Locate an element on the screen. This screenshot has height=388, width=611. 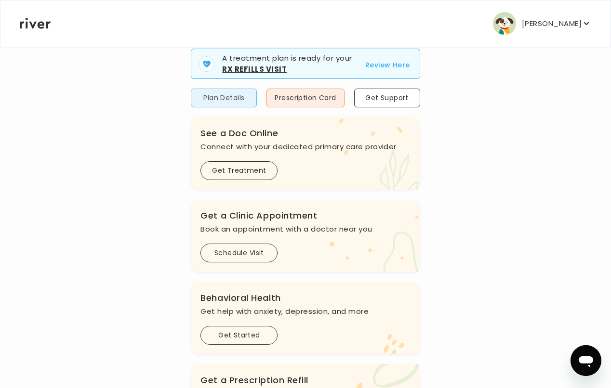
p: Connect with your dedicated primary care provider is located at coordinates (305, 147).